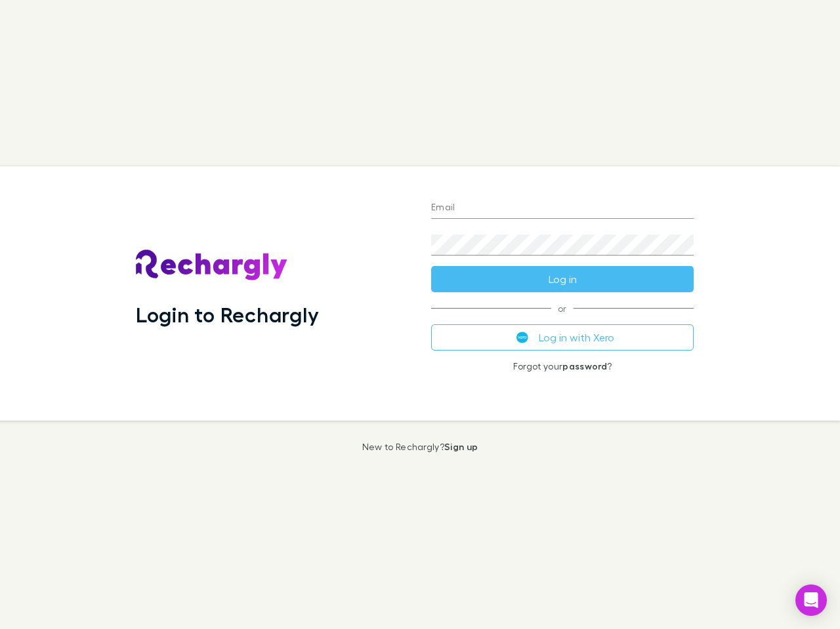 This screenshot has height=629, width=840. What do you see at coordinates (211, 265) in the screenshot?
I see `img: Rechargly's Logo` at bounding box center [211, 265].